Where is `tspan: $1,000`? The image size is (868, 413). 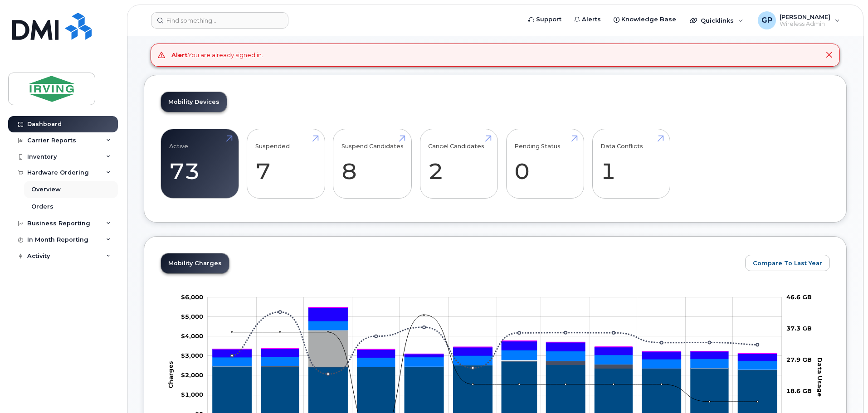
tspan: $1,000 is located at coordinates (192, 394).